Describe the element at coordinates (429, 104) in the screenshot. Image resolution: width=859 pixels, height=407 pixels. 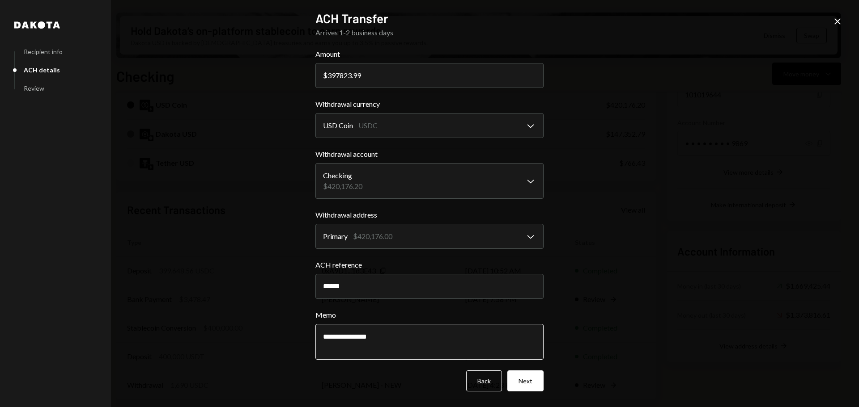
I see `label: Withdrawal currency` at that location.